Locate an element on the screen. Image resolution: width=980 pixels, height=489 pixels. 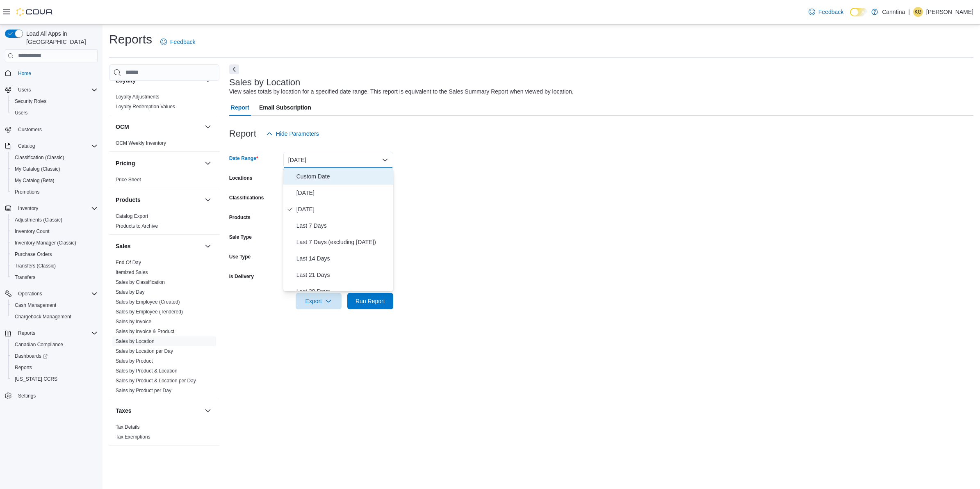
span: Washington CCRS is located at coordinates (55, 379).